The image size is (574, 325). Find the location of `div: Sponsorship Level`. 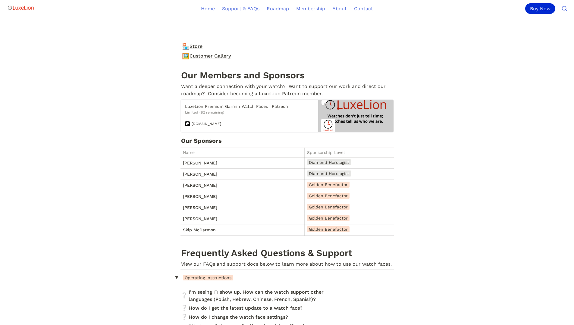

div: Sponsorship Level is located at coordinates (349, 152).